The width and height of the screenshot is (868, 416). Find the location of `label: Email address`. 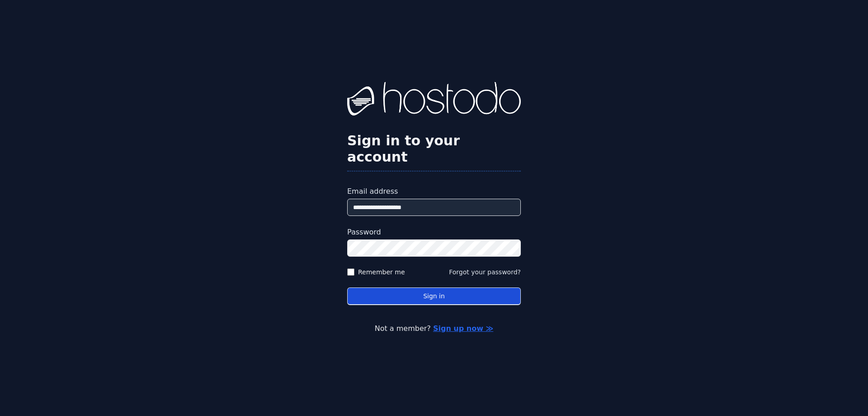

label: Email address is located at coordinates (434, 191).